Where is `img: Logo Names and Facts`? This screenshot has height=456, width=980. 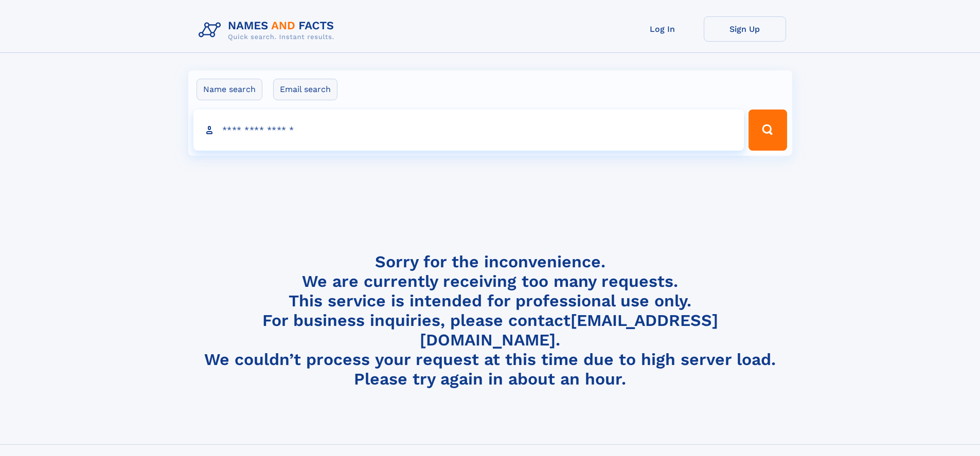
img: Logo Names and Facts is located at coordinates (268, 30).